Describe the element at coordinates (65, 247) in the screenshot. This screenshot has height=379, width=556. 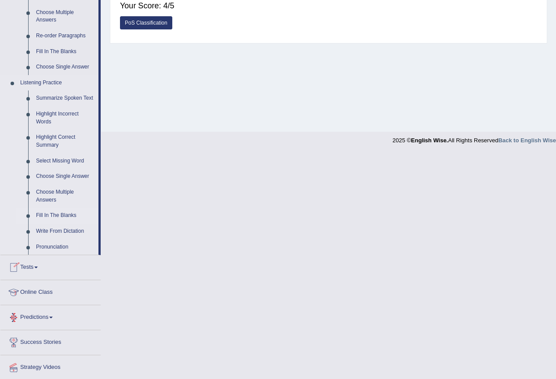
I see `a: Pronunciation` at that location.